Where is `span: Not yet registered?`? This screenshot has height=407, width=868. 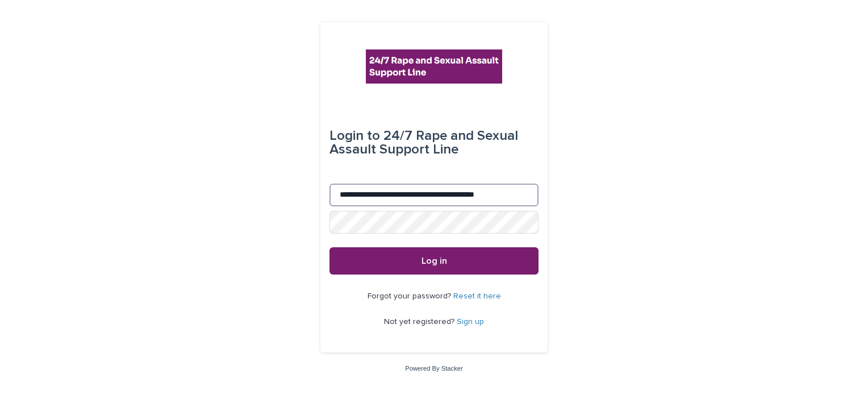 span: Not yet registered? is located at coordinates (420, 322).